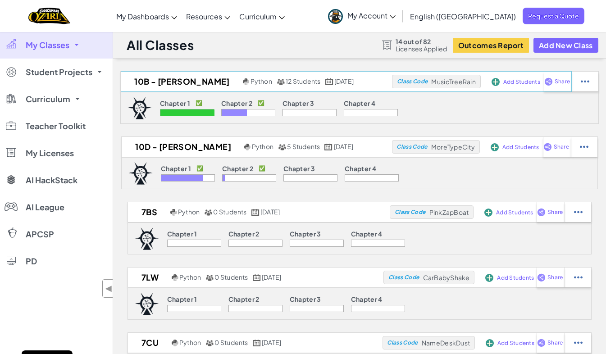 This screenshot has height=354, width=606. Describe the element at coordinates (59, 72) in the screenshot. I see `span: Student Projects` at that location.